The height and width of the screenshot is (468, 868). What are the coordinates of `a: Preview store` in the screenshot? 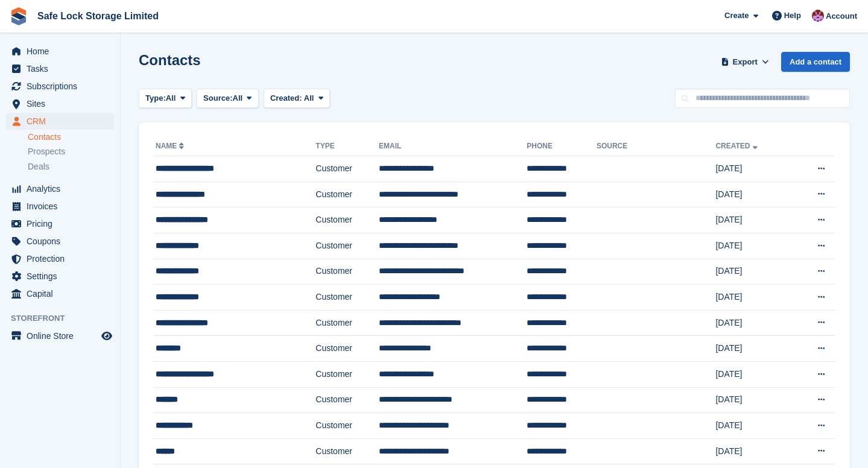 It's located at (107, 336).